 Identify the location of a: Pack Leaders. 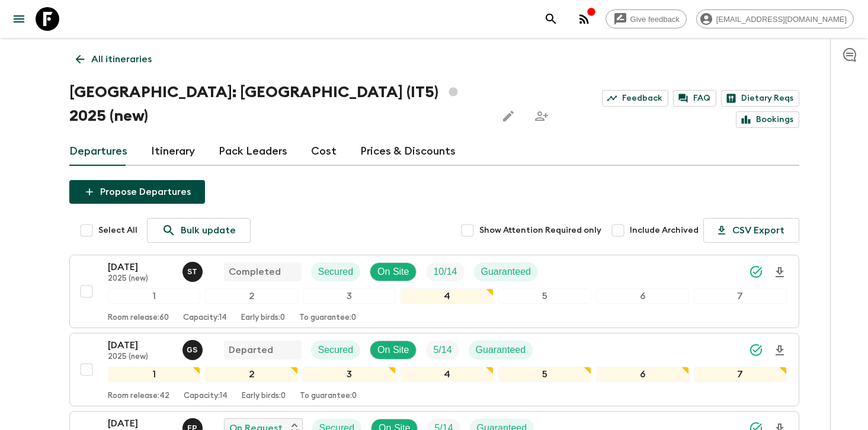
(253, 152).